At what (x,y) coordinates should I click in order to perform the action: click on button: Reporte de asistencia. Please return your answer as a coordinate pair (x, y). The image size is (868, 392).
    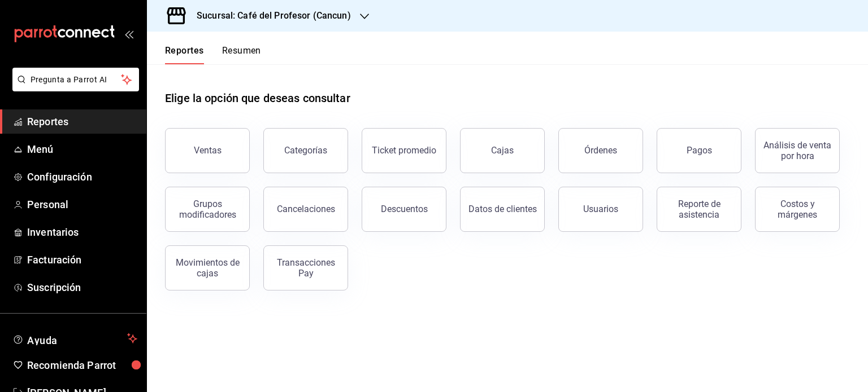
    Looking at the image, I should click on (699, 209).